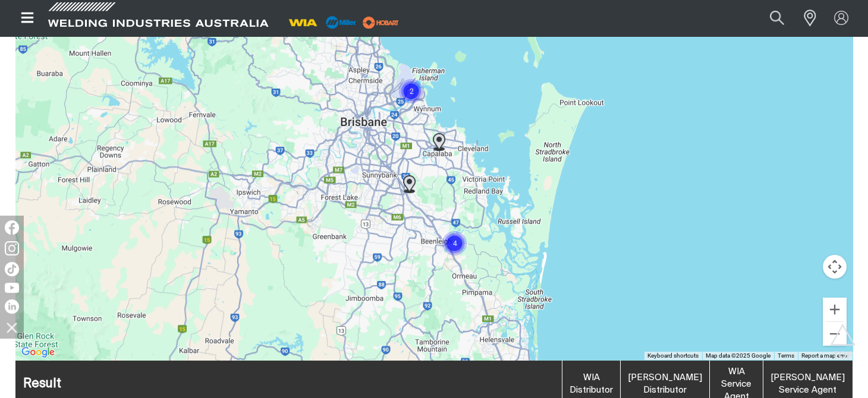 This screenshot has height=398, width=868. I want to click on button: Keyboard shortcuts, so click(673, 356).